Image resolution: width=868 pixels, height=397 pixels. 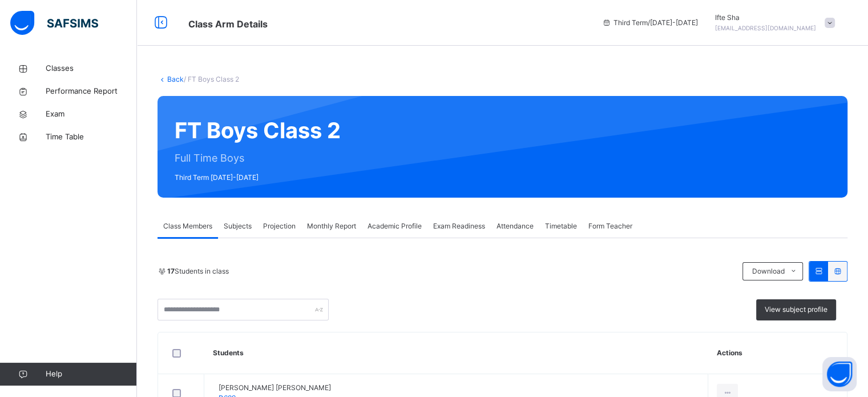 I want to click on th: Students, so click(x=456, y=353).